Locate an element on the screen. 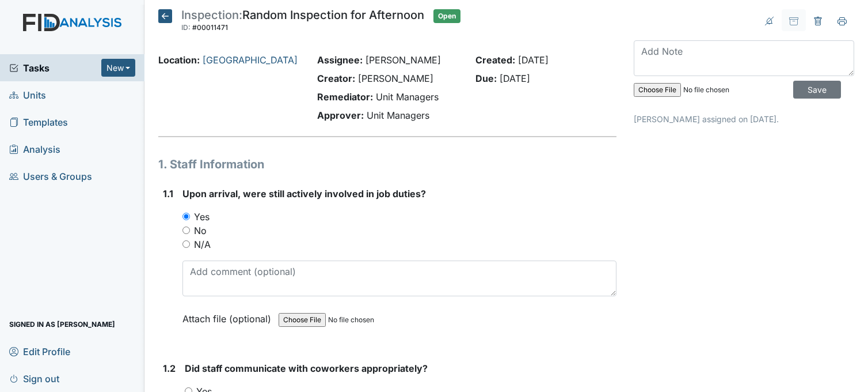 The image size is (868, 392). span: Edit Profile is located at coordinates (40, 351).